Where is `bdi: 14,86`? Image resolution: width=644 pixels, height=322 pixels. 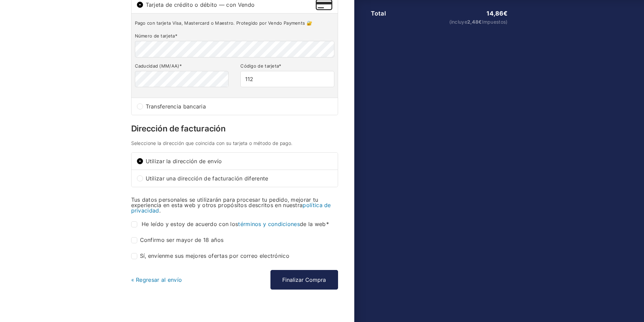
bdi: 14,86 is located at coordinates (497, 13).